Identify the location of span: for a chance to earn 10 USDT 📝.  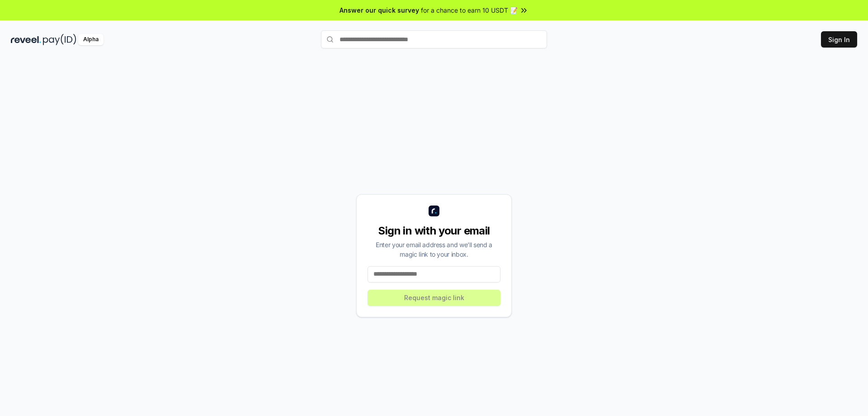
(470, 10).